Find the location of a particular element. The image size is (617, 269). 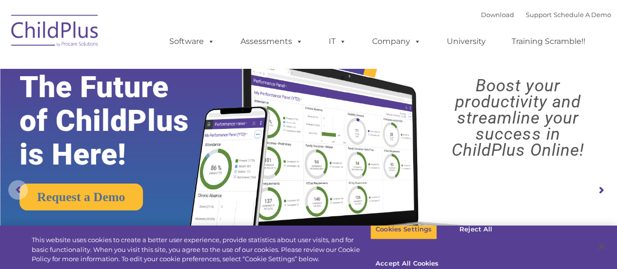

a: Schedule A Demo is located at coordinates (582, 15).